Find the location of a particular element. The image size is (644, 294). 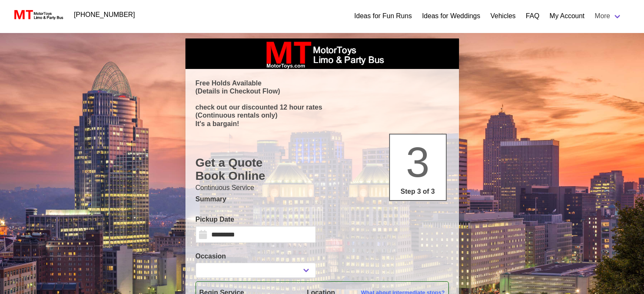

p: Summary is located at coordinates (322, 199).